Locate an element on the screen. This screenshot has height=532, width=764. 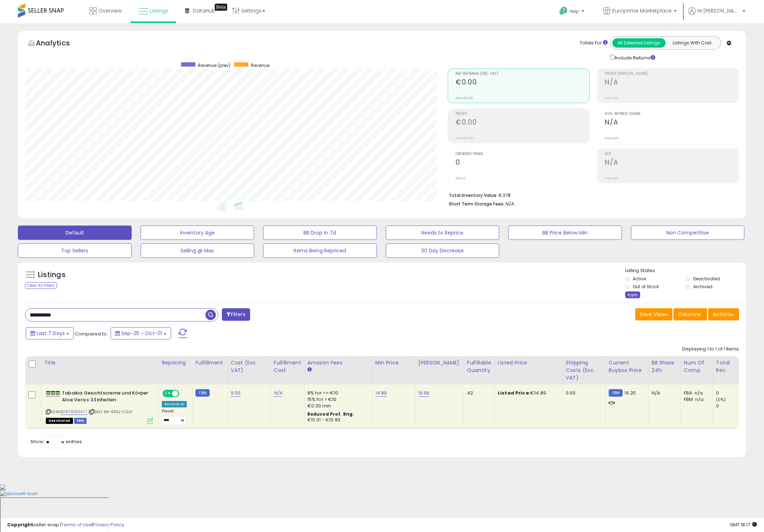
span: Avg. Buybox Share is located at coordinates (672, 114).